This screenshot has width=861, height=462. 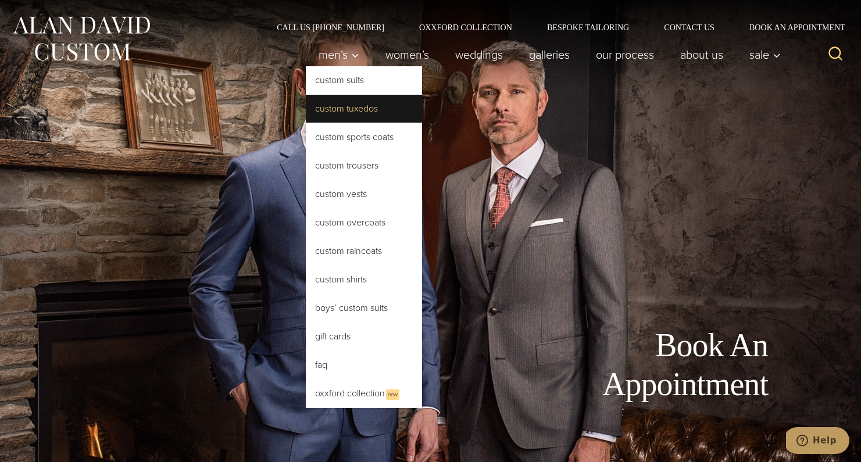 What do you see at coordinates (761, 55) in the screenshot?
I see `button: Sale sub menu toggle` at bounding box center [761, 55].